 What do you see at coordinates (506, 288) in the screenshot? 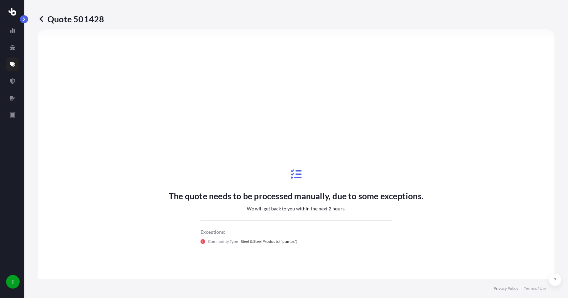
I see `a: Privacy Policy` at bounding box center [506, 288].